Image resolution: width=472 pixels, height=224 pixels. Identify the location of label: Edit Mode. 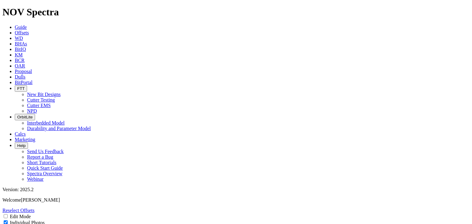
(20, 216).